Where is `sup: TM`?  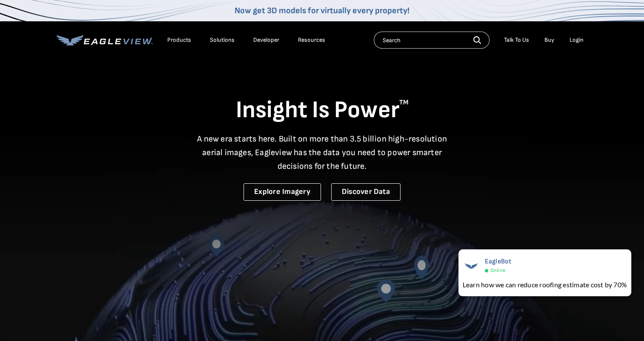 sup: TM is located at coordinates (404, 102).